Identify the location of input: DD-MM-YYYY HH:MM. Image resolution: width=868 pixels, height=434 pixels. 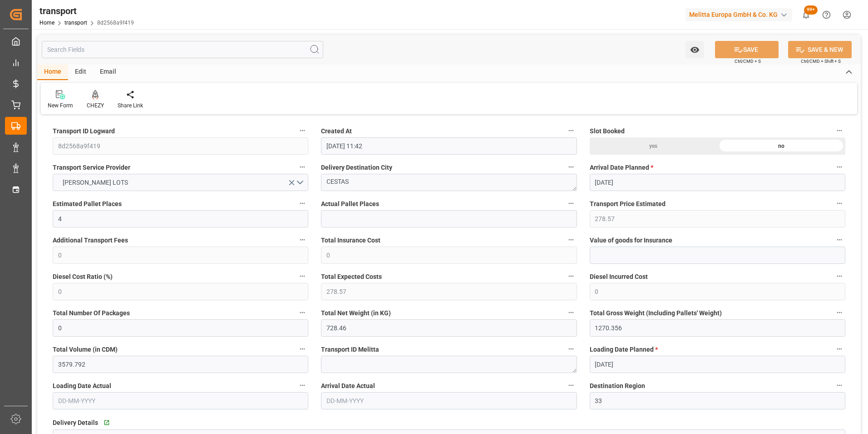
(449, 146).